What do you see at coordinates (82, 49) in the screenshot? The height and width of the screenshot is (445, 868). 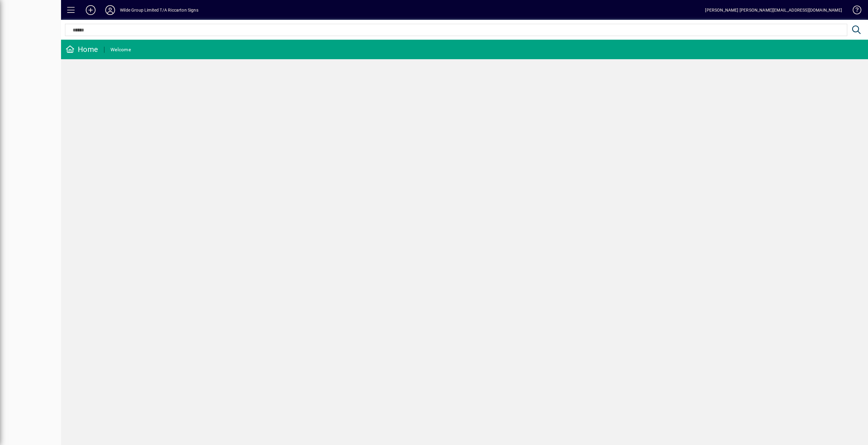 I see `div: Home` at bounding box center [82, 49].